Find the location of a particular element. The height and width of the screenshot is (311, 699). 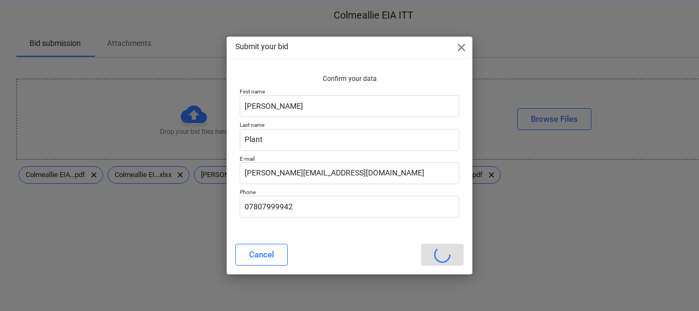

p: E-mail is located at coordinates (350, 158).